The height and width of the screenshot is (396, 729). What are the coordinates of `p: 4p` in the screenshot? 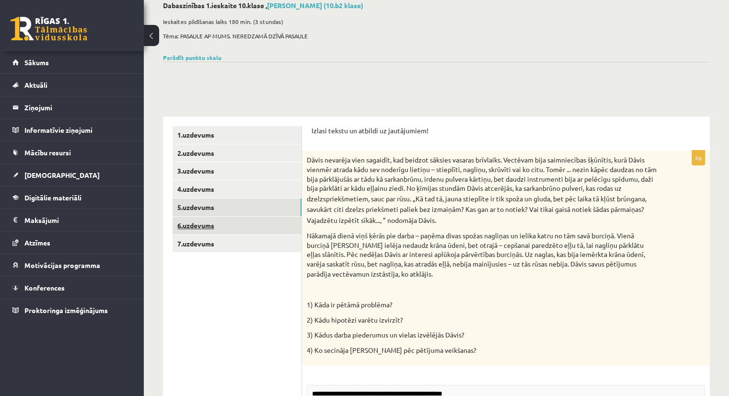 It's located at (698, 158).